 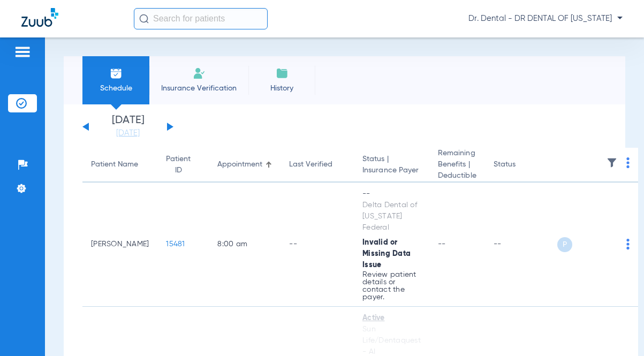 What do you see at coordinates (199, 73) in the screenshot?
I see `img: Manual Insurance Verification` at bounding box center [199, 73].